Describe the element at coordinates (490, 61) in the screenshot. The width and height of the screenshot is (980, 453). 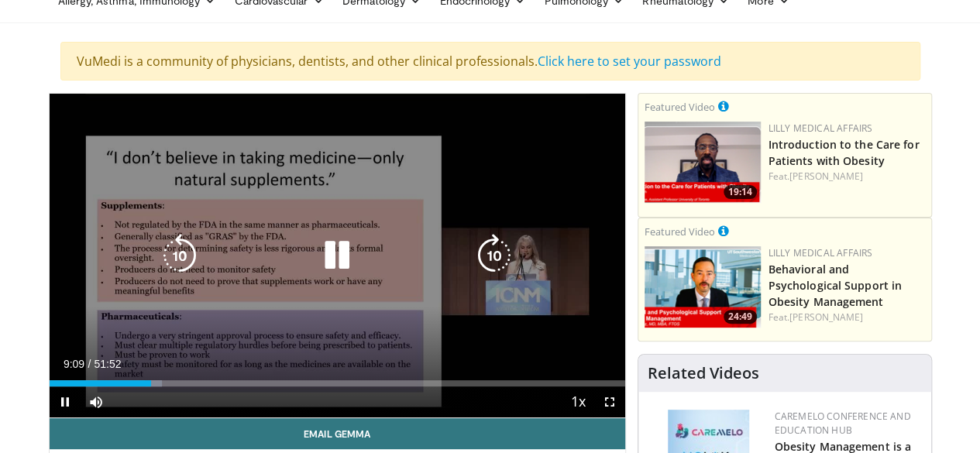
I see `div: VuMedi is a community of physicians, dentists, and other clinical professionals.` at that location.